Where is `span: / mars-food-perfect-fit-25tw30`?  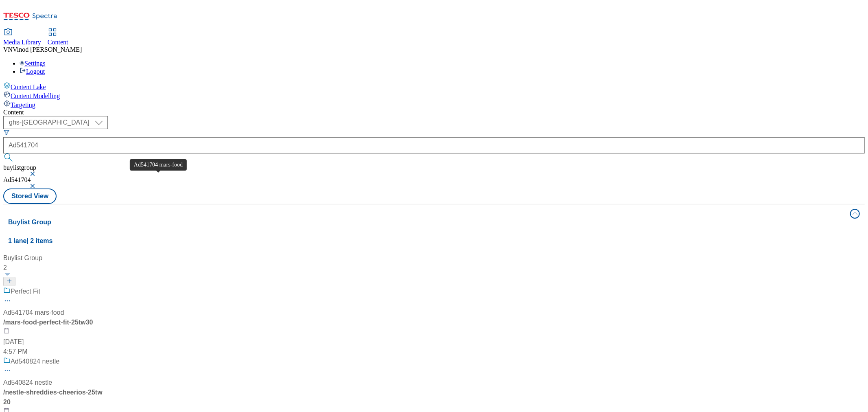
span: / mars-food-perfect-fit-25tw30 is located at coordinates (48, 322).